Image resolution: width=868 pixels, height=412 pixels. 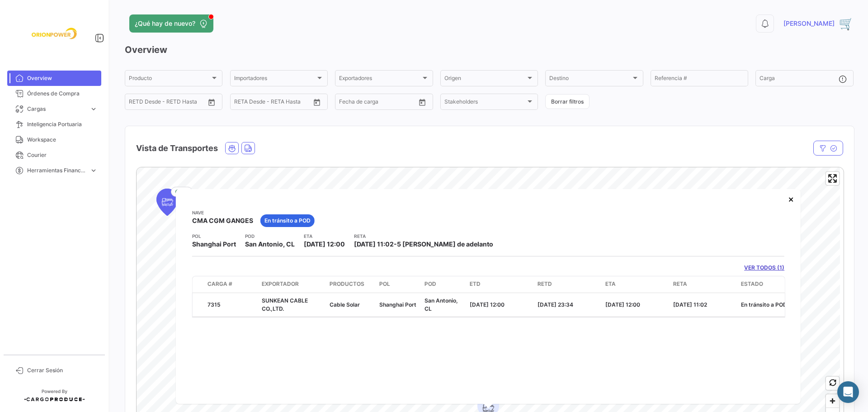 I want to click on span: Zoom in, so click(x=833, y=400).